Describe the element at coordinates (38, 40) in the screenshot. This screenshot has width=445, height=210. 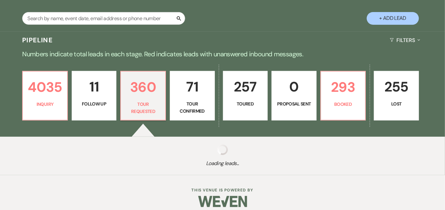
I see `h3: Pipeline` at that location.